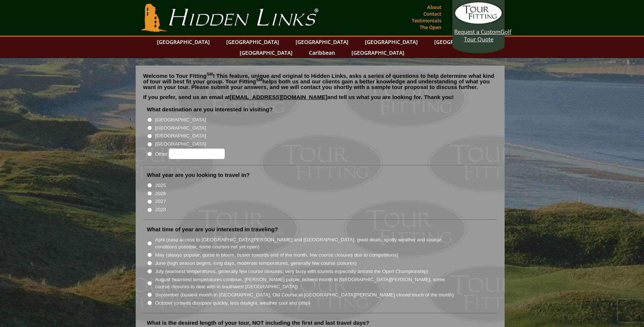  Describe the element at coordinates (320, 81) in the screenshot. I see `p: Welcome to Tour Fitting ! This feature, unique and original to Hidden Links, asks a series of que...` at that location.